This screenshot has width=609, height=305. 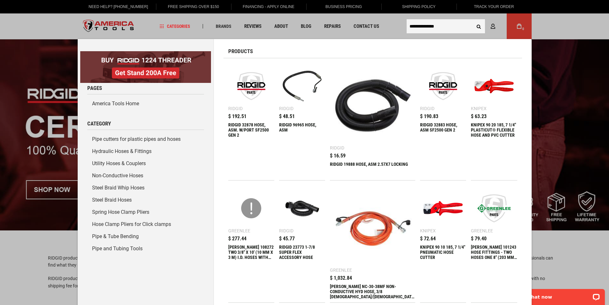 What do you see at coordinates (429, 116) in the screenshot?
I see `span: $ 190.83` at bounding box center [429, 116].